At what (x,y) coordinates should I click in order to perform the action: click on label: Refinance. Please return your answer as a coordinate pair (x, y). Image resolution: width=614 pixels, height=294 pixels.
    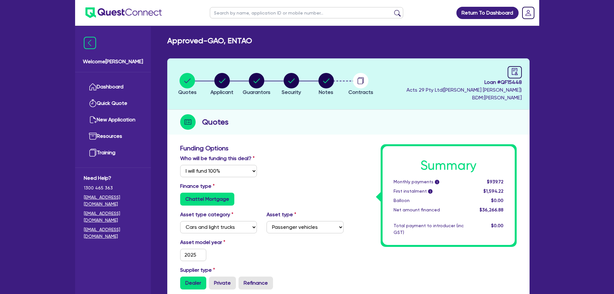
    Looking at the image, I should click on (256, 283).